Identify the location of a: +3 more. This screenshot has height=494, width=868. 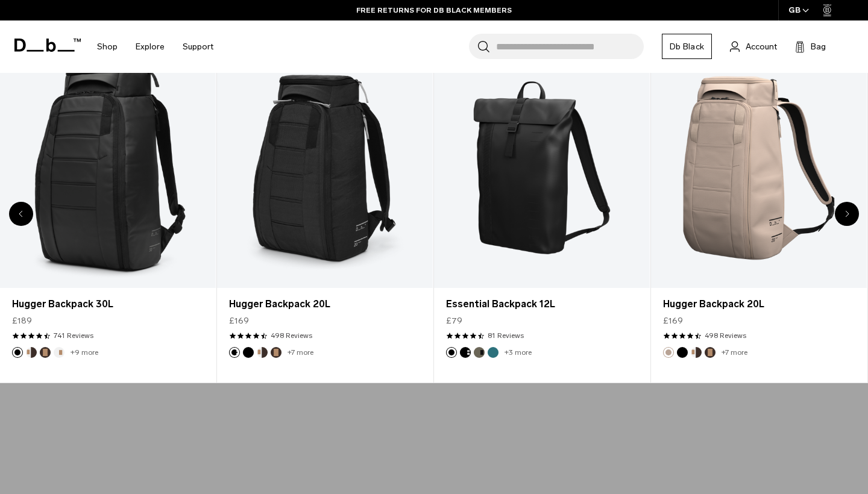
(517, 353).